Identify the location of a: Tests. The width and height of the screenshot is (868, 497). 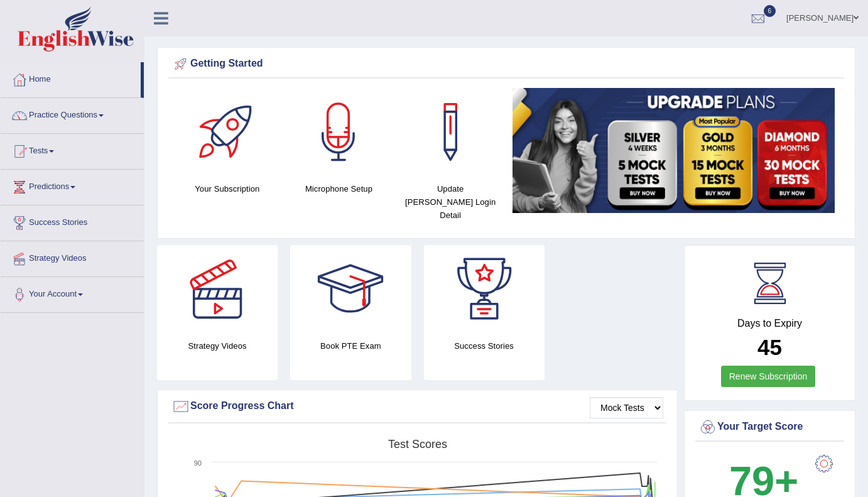
(72, 149).